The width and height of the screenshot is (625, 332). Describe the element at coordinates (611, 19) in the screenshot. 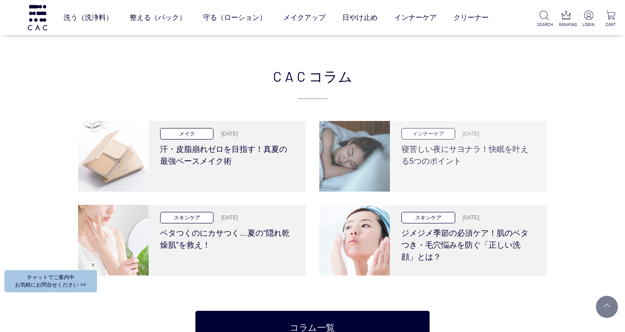

I see `a: CART` at that location.